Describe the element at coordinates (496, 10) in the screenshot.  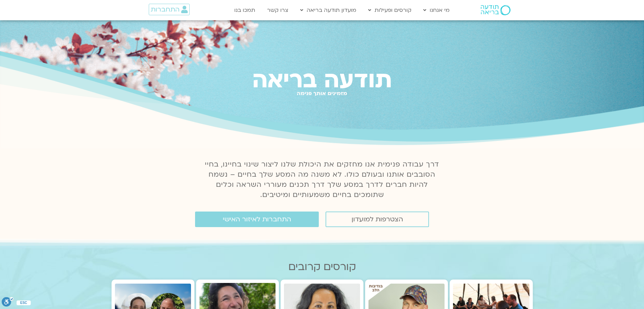
I see `img: תודעה בריאה` at that location.